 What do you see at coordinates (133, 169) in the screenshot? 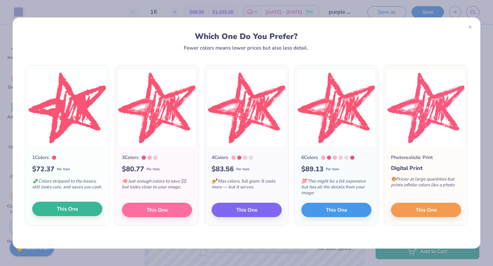
I see `span: $ 80.77` at bounding box center [133, 169].